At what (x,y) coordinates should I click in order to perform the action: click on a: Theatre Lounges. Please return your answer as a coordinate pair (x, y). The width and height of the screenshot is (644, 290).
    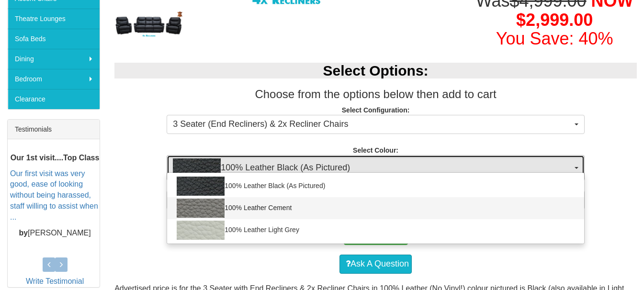
    Looking at the image, I should click on (54, 19).